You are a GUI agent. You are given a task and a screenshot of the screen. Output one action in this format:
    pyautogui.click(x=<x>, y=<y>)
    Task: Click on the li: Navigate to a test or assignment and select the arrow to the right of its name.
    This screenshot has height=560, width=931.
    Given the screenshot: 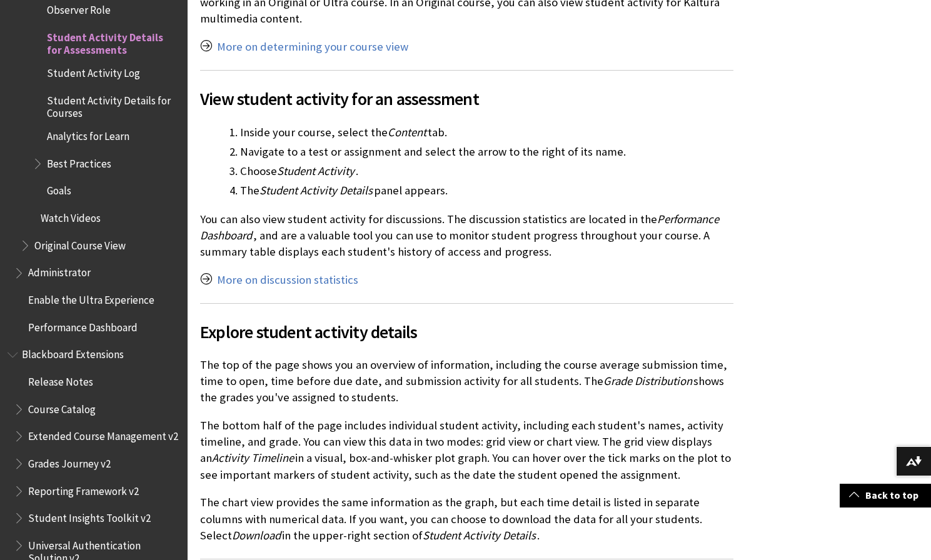 What is the action you would take?
    pyautogui.click(x=486, y=152)
    